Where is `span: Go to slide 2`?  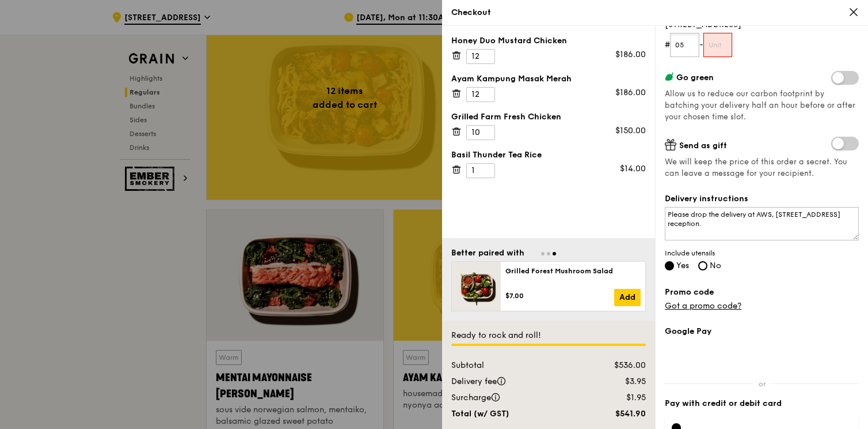
span: Go to slide 2 is located at coordinates (549, 253).